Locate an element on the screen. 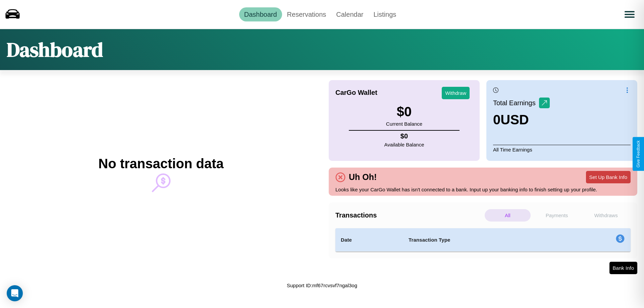 Image resolution: width=644 pixels, height=308 pixels. button: Set Up Bank Info is located at coordinates (608, 177).